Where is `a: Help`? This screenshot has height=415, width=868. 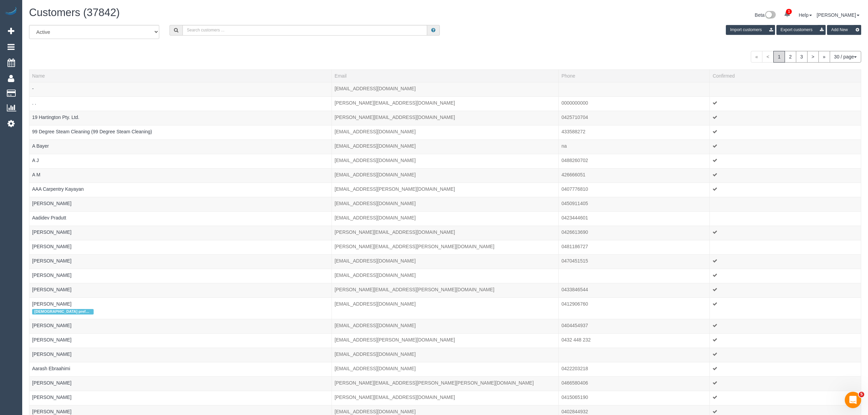
a: Help is located at coordinates (805, 15).